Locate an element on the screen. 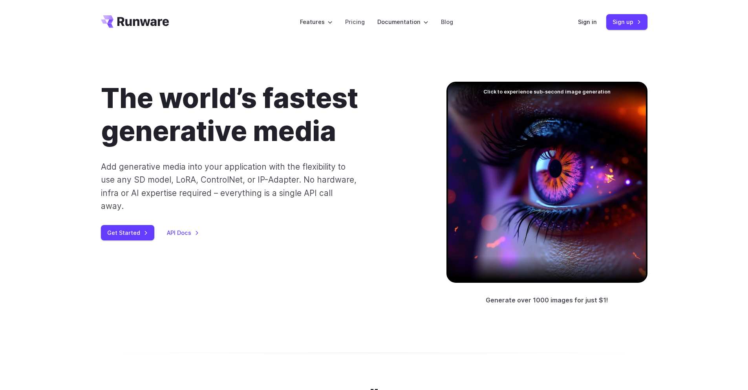 The width and height of the screenshot is (748, 390). a: Go to / is located at coordinates (135, 22).